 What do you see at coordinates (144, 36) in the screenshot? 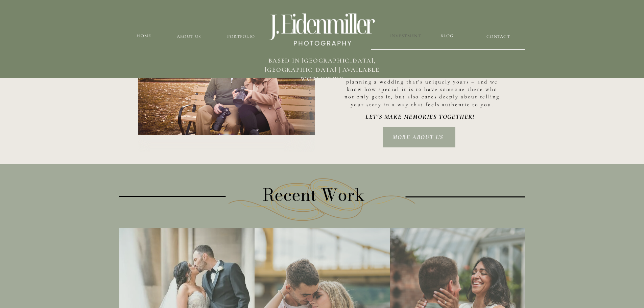
I see `h3: HOME` at bounding box center [144, 36].